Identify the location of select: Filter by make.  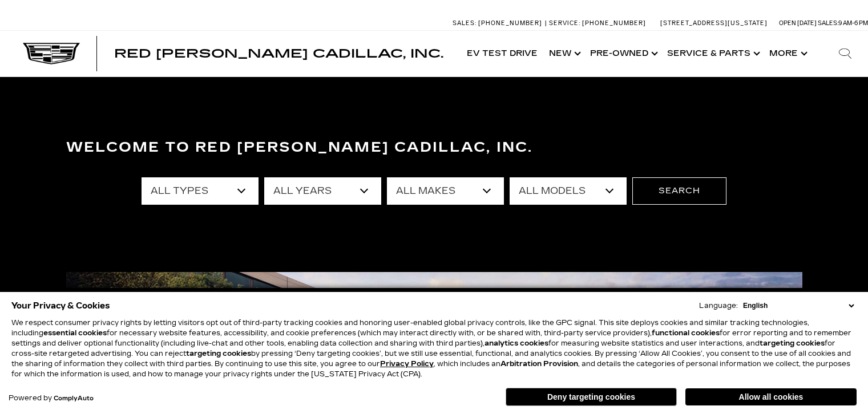
(445, 191).